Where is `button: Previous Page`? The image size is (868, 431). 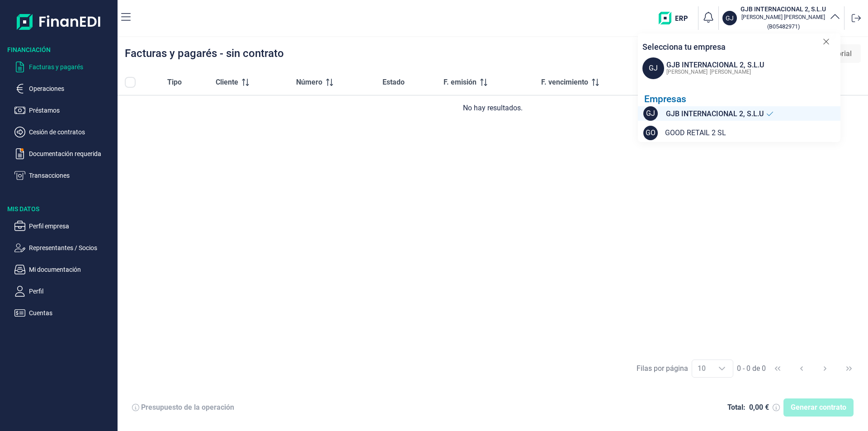
button: Previous Page is located at coordinates (802, 368).